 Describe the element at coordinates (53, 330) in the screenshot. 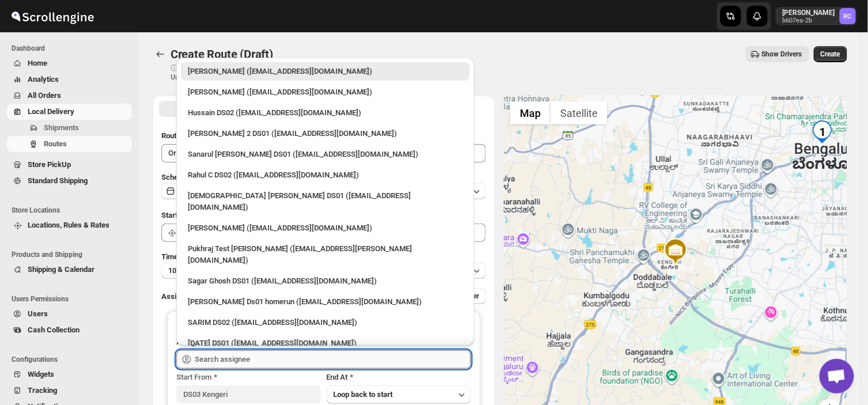

I see `span: Cash Collection` at that location.